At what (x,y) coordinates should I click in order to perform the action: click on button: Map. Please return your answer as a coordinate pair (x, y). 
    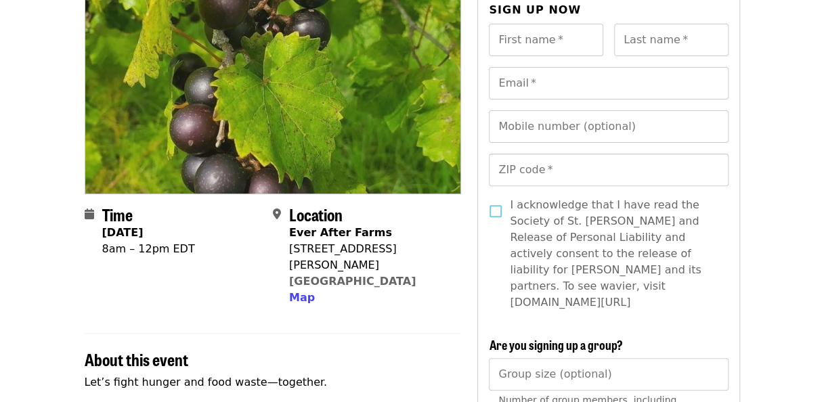
    Looking at the image, I should click on (302, 298).